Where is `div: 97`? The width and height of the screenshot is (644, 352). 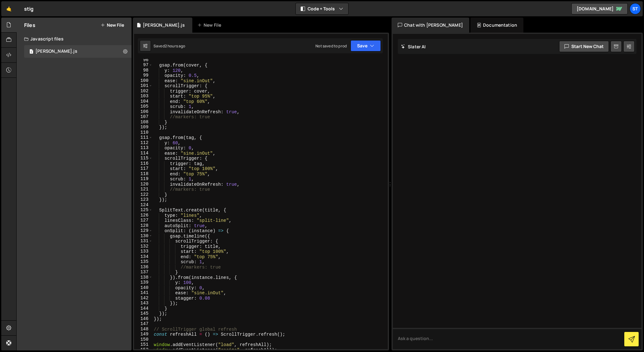 div: 97 is located at coordinates (143, 65).